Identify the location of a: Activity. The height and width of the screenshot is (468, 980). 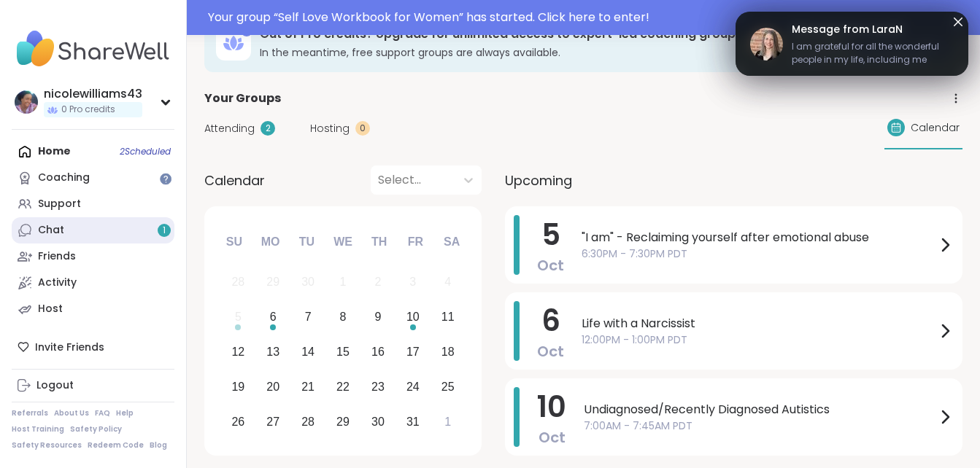
(93, 283).